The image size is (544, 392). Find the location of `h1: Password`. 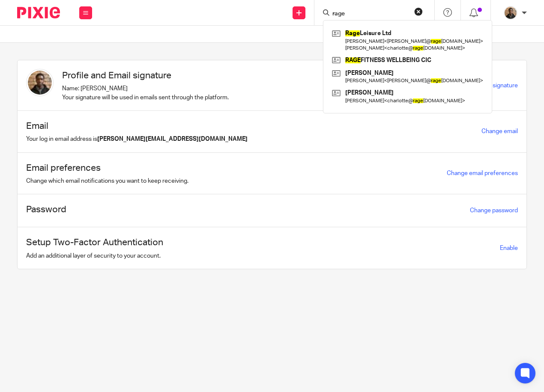

h1: Password is located at coordinates (47, 210).